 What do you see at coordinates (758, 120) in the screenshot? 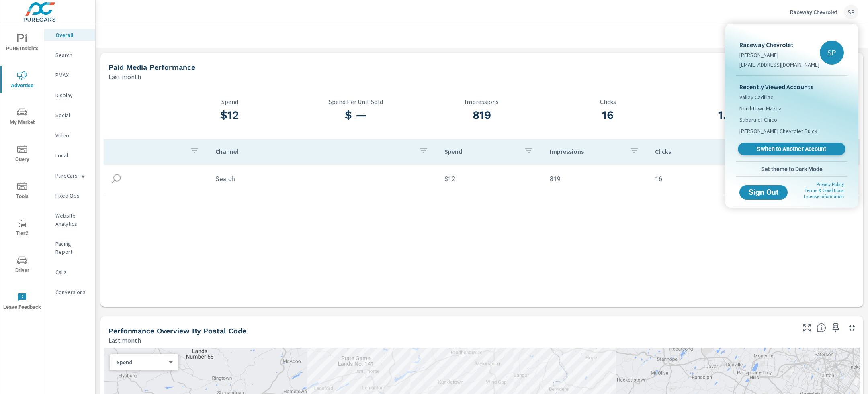
I see `span: Subaru of Chico` at bounding box center [758, 120].